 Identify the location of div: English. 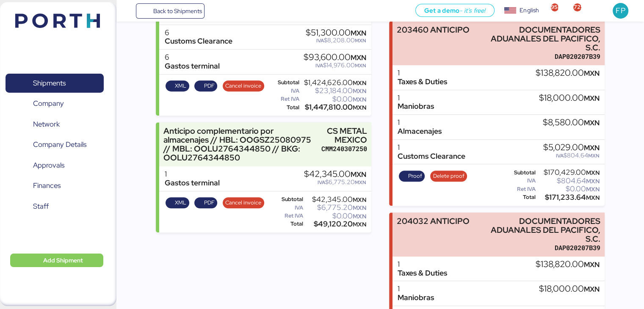
(529, 10).